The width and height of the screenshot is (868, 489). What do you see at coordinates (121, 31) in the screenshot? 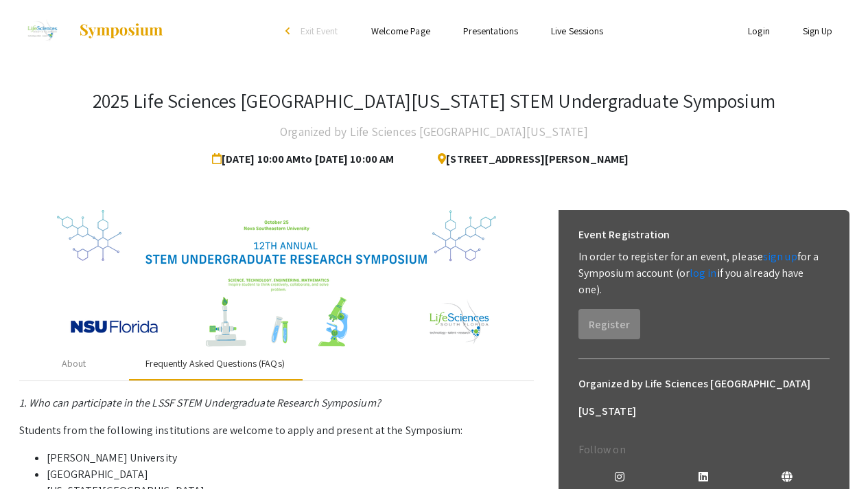
I see `img: Symposium by ForagerOne` at bounding box center [121, 31].